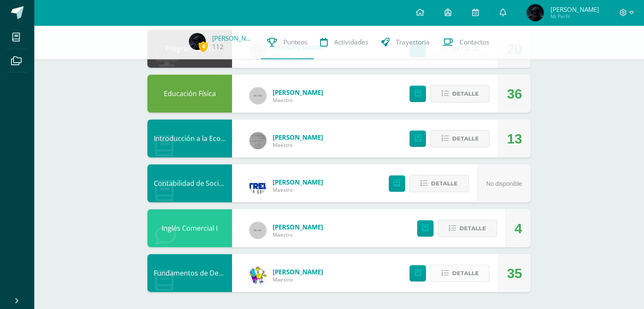 This screenshot has width=644, height=309. What do you see at coordinates (258, 276) in the screenshot?
I see `img: 0a0ea9c6794447c8c826585ed3b589a1.png` at bounding box center [258, 276].